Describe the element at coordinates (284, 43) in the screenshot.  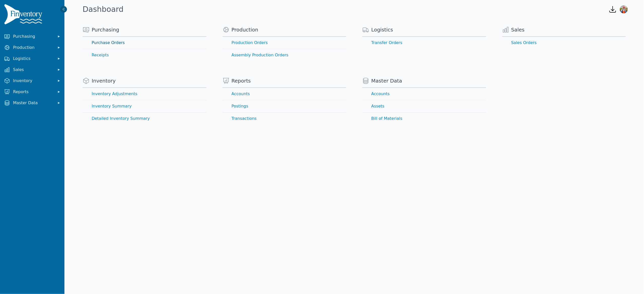
I see `a: Production Orders` at that location.